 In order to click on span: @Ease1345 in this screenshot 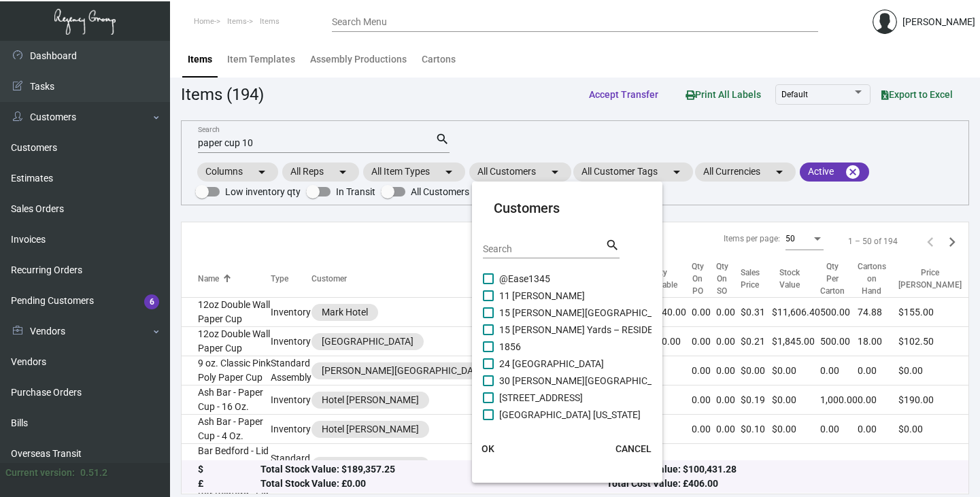, I will do `click(524, 279)`.